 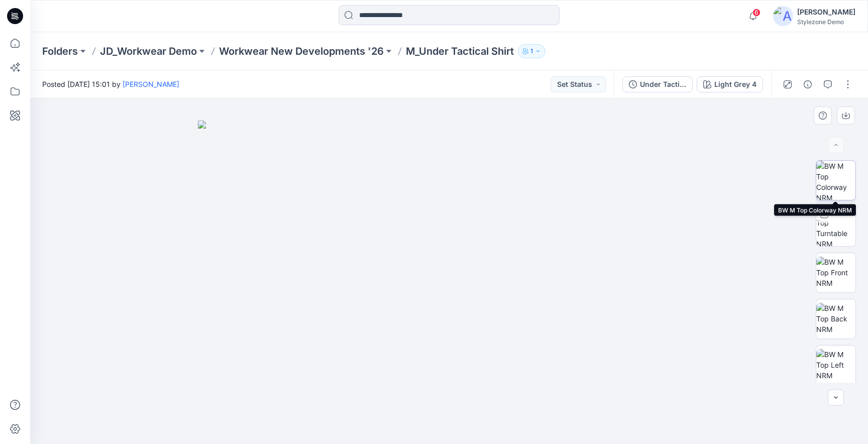 What do you see at coordinates (460, 51) in the screenshot?
I see `p: M_Under Tactical Shirt` at bounding box center [460, 51].